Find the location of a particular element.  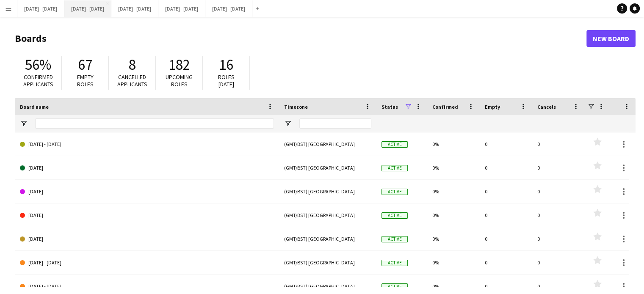

span: Empty is located at coordinates (493, 107).